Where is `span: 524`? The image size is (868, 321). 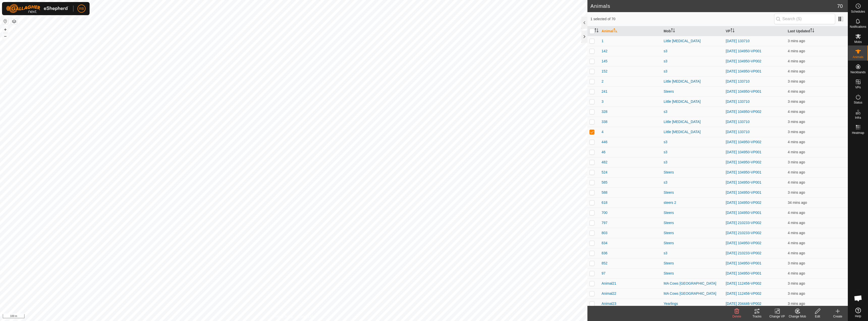
span: 524 is located at coordinates (604, 172).